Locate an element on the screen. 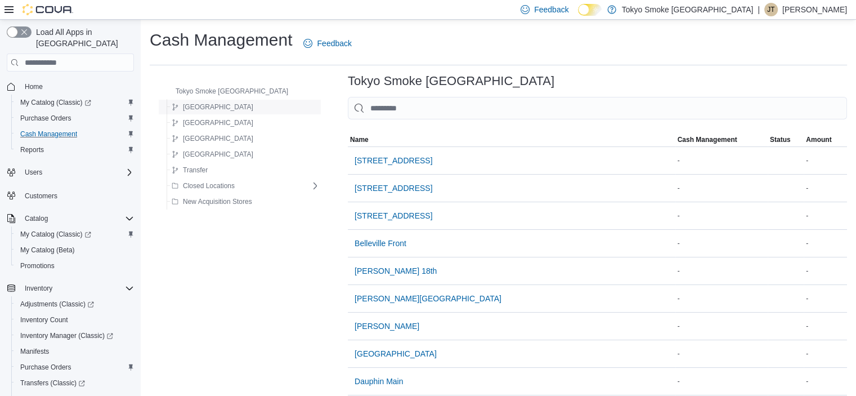  button: Inventory Count is located at coordinates (75, 320).